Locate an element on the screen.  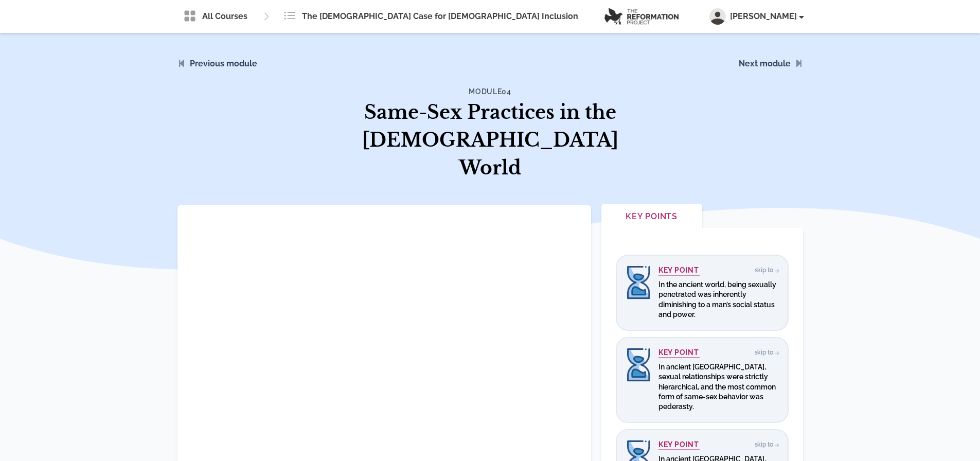
a: Next module is located at coordinates (765, 63).